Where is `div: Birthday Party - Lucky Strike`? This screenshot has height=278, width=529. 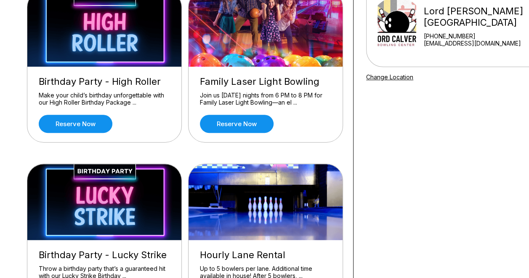
div: Birthday Party - Lucky Strike is located at coordinates (104, 254).